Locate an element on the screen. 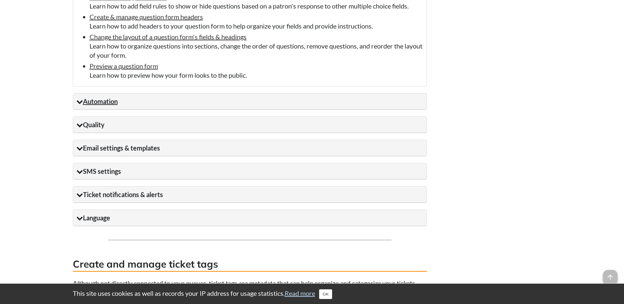 Image resolution: width=624 pixels, height=304 pixels. summary: Quality is located at coordinates (250, 125).